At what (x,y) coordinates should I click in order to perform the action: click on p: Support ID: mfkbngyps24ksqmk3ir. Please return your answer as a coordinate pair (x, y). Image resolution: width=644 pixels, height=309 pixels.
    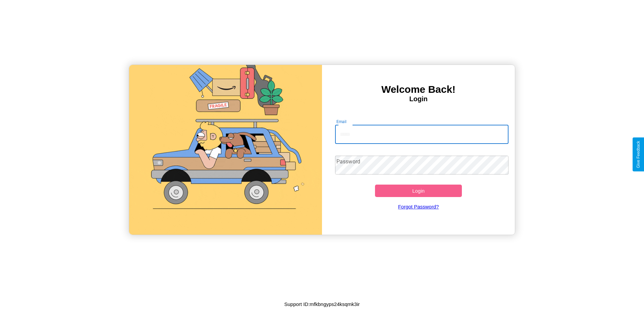
    Looking at the image, I should click on (322, 304).